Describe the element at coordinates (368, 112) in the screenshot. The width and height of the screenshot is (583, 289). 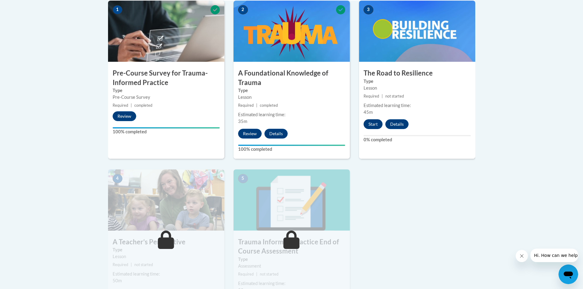
I see `span: 45m` at that location.